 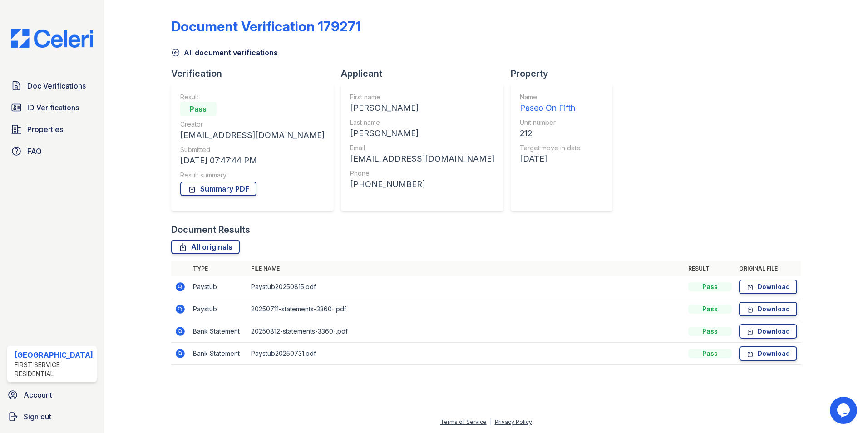 I want to click on th: File name, so click(x=466, y=269).